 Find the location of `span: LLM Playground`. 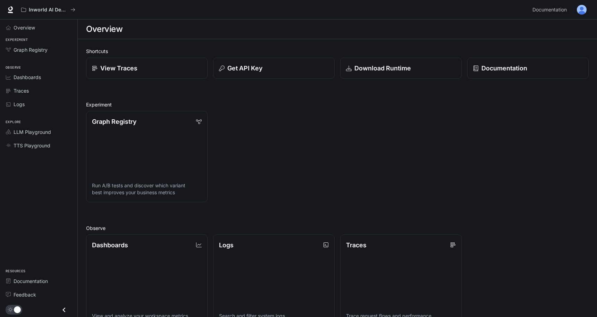

span: LLM Playground is located at coordinates (32, 132).